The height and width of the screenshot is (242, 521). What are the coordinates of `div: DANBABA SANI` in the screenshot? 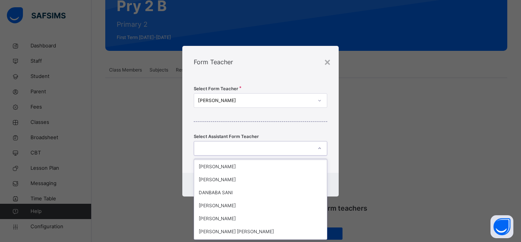 It's located at (261, 192).